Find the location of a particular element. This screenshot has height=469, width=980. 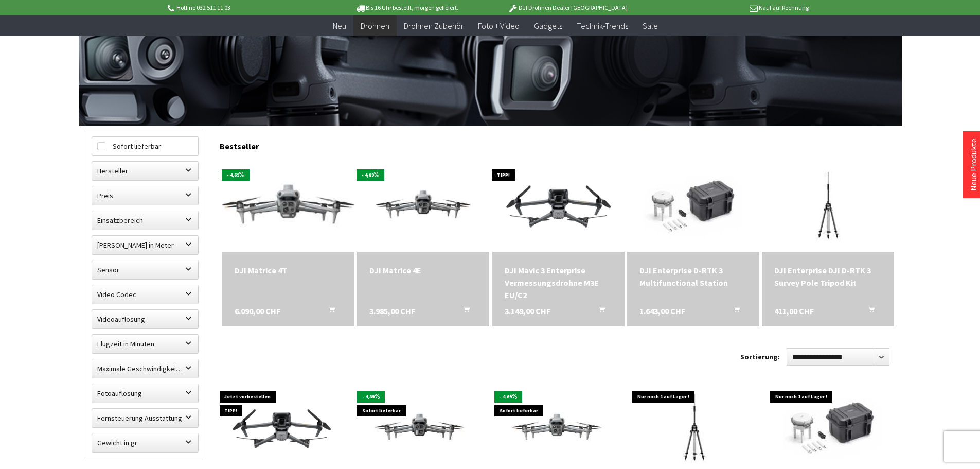

label: Sofort lieferbar is located at coordinates (145, 146).